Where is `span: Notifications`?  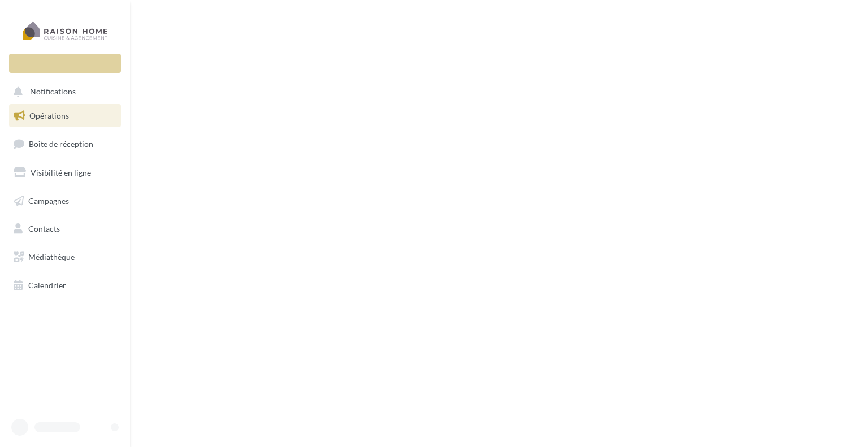 span: Notifications is located at coordinates (52, 92).